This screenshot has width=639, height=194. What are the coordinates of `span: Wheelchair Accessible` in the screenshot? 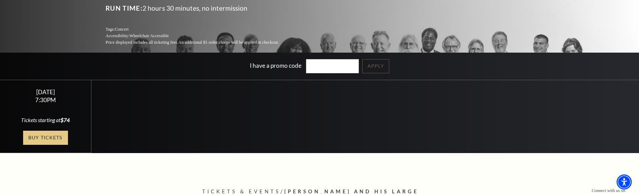 It's located at (149, 36).